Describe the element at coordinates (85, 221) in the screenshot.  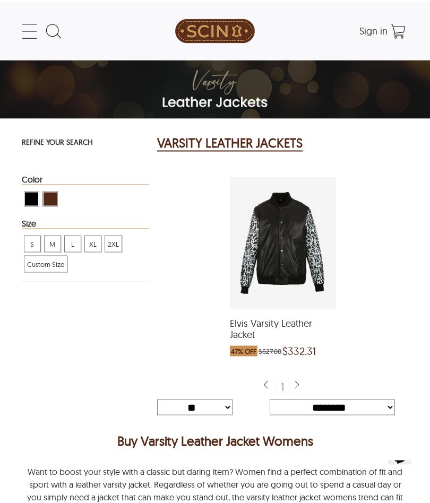
I see `div: Heading Filter Varsity Leather Jackets by Size` at that location.